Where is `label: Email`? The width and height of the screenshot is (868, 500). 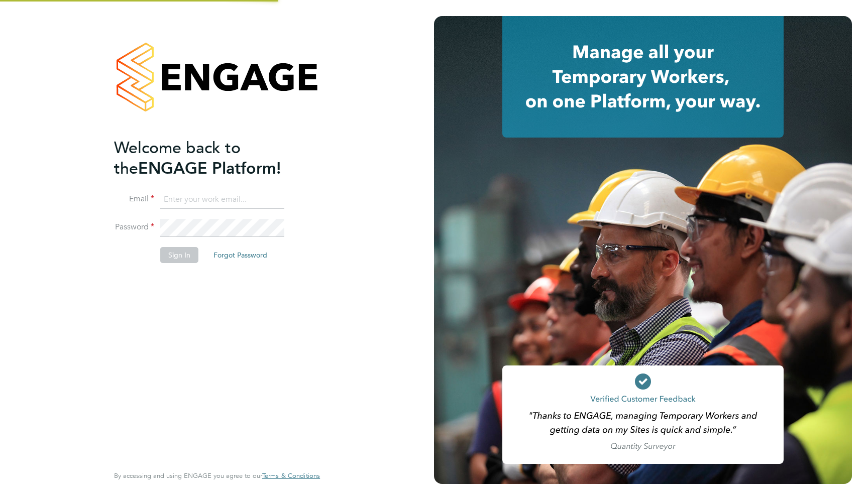
label: Email is located at coordinates (134, 199).